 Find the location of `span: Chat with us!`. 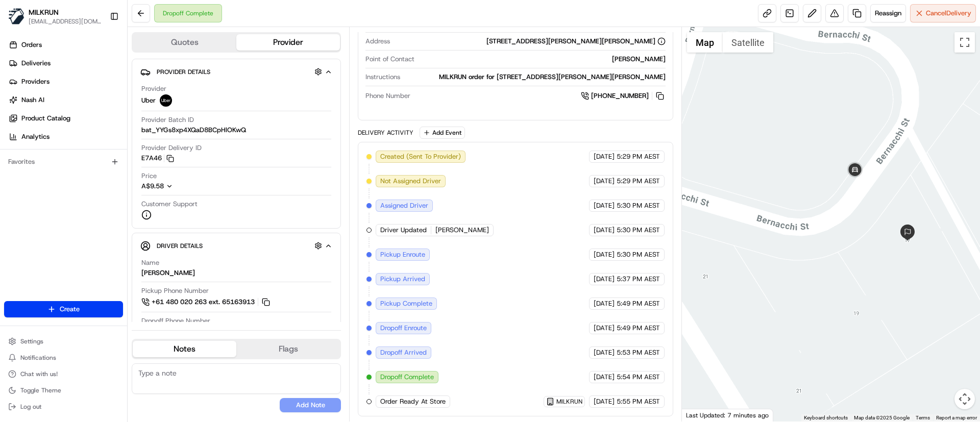

span: Chat with us! is located at coordinates (39, 374).